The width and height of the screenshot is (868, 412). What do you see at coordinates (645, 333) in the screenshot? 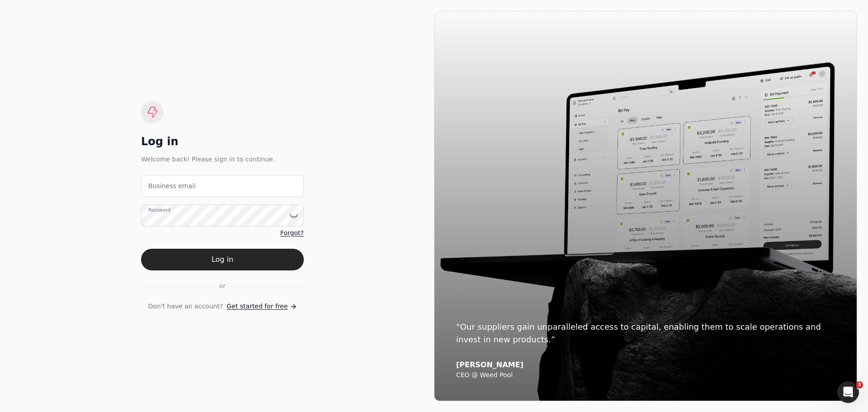
I see `div: “Our suppliers gain unparalleled access to capital, enabling them to scale operations and invest ...` at bounding box center [645, 333].